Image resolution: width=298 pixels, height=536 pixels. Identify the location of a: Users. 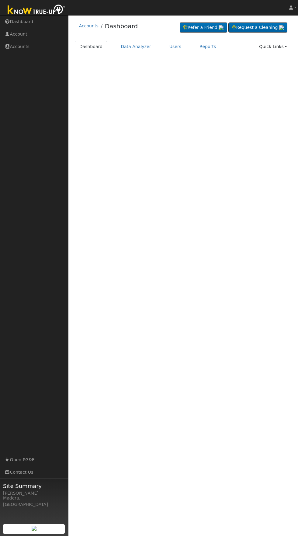
(175, 47).